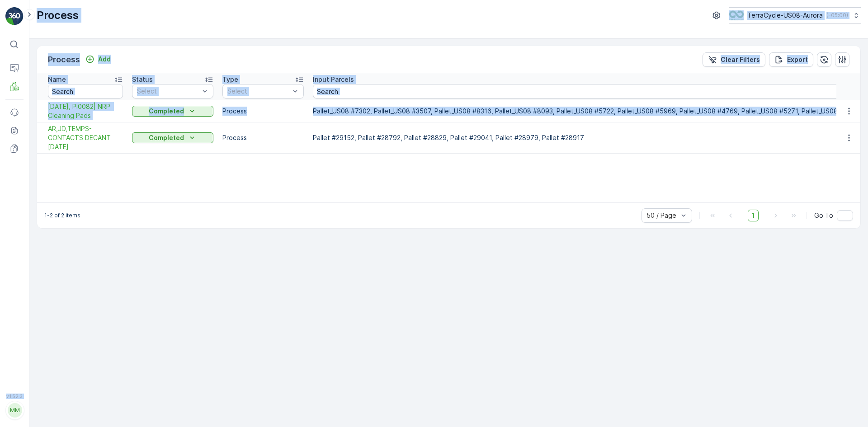 The image size is (868, 427). Describe the element at coordinates (837, 15) in the screenshot. I see `p: ( -05:00 )` at that location.